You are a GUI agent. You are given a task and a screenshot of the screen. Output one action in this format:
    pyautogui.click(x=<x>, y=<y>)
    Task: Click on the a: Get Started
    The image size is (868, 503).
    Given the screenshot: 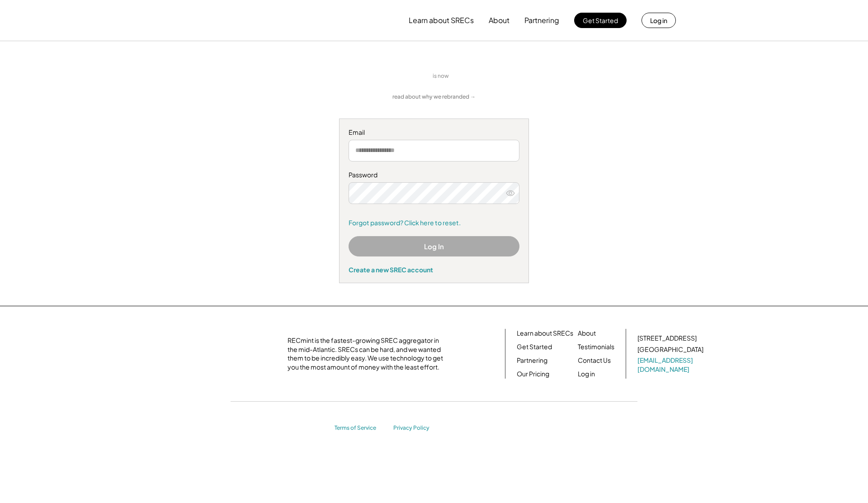 What is the action you would take?
    pyautogui.click(x=534, y=347)
    